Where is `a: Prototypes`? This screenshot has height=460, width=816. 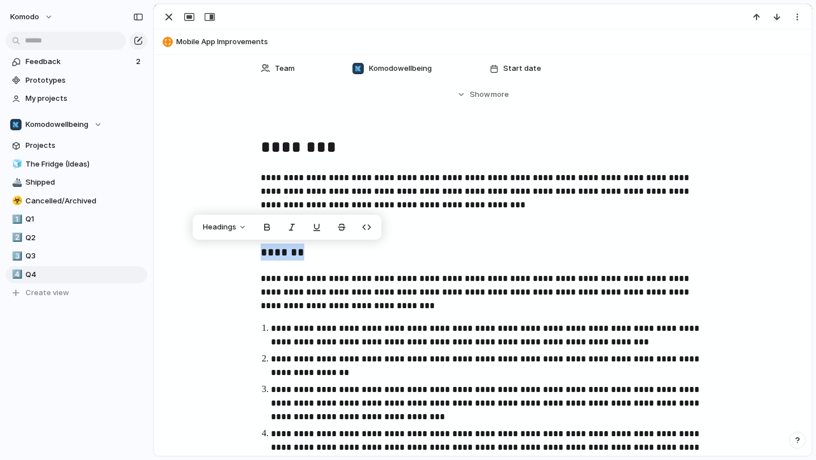 a: Prototypes is located at coordinates (77, 80).